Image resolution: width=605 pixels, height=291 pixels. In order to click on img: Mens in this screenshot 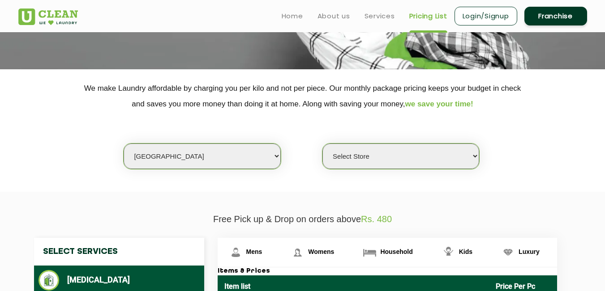, I will do `click(235, 252)`.